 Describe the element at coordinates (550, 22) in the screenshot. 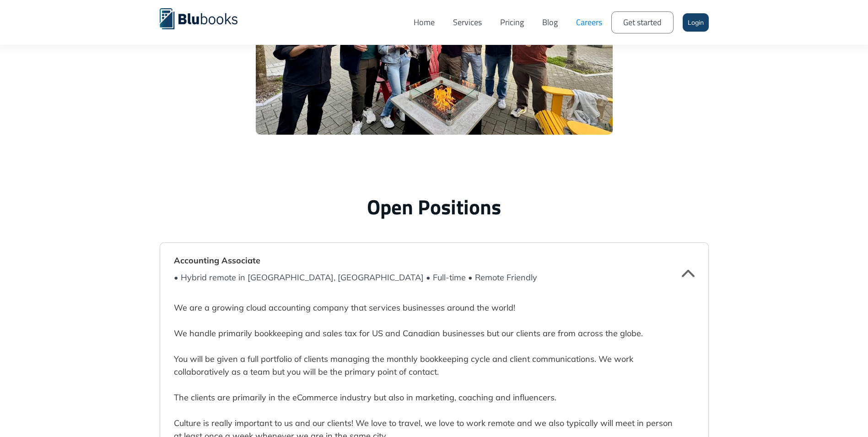

I see `a: Blog` at that location.